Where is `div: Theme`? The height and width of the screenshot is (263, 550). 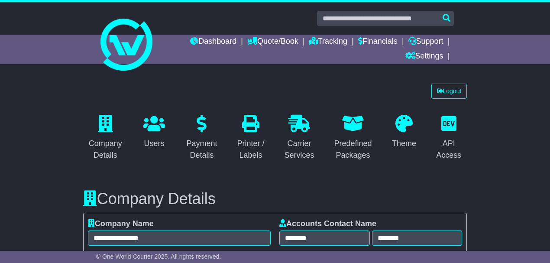 div: Theme is located at coordinates (404, 143).